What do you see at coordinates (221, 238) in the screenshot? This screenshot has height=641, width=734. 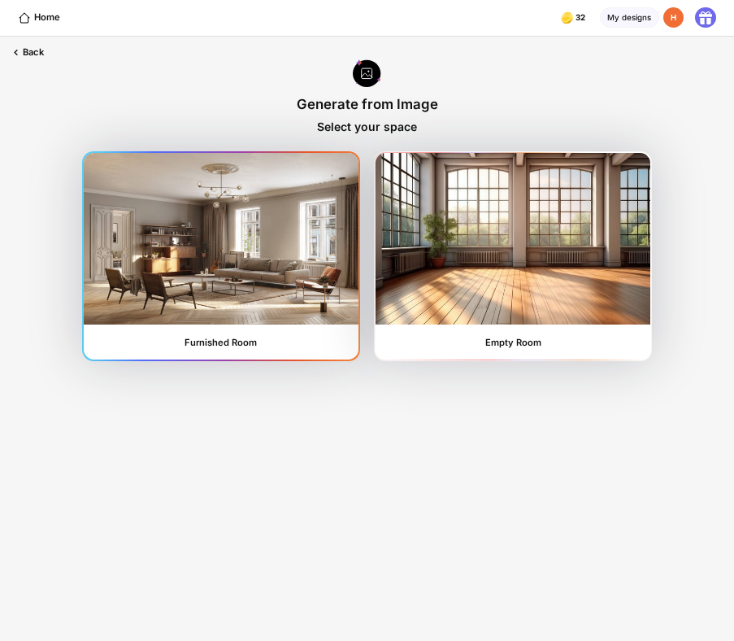 I see `img: furnishedRoom1.jpg` at bounding box center [221, 238].